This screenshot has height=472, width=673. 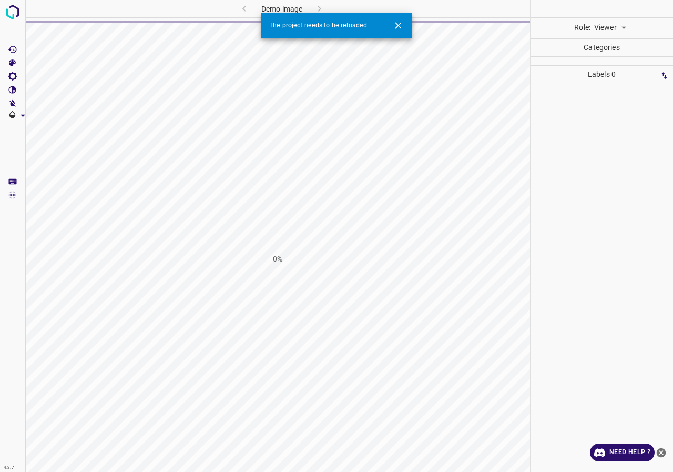 I want to click on div: 4.3.7, so click(x=9, y=467).